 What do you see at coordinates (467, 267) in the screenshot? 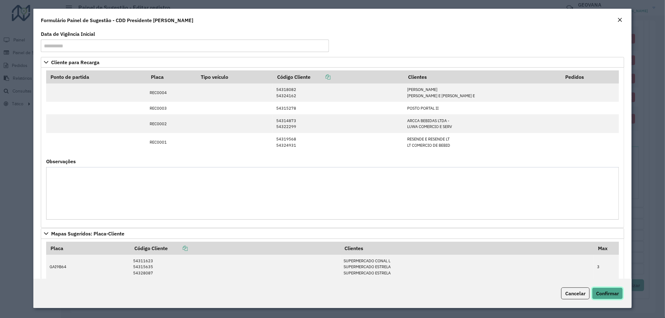
I see `td: SUPERMERCADO CONAL L SUPERMERCADO ESTRELA SUPERMERCADO ESTRELA` at bounding box center [467, 267].